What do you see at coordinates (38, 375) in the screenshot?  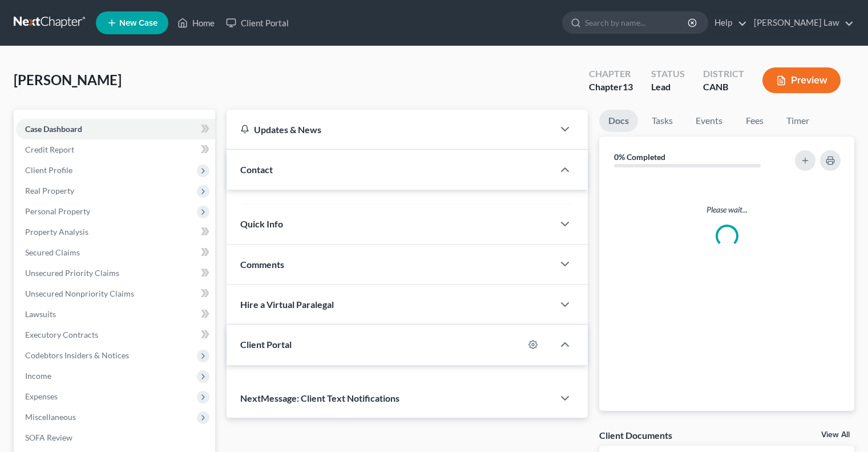 I see `span: Income` at bounding box center [38, 375].